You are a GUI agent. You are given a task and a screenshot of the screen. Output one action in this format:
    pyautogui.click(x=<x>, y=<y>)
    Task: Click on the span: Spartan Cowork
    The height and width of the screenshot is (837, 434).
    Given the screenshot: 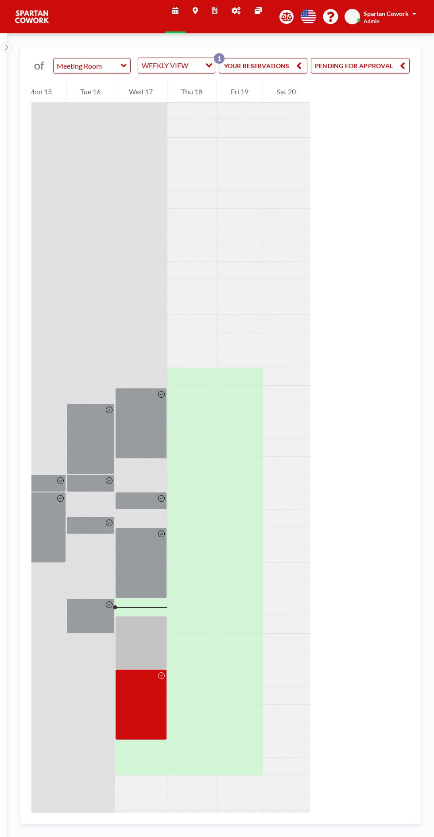 What is the action you would take?
    pyautogui.click(x=386, y=13)
    